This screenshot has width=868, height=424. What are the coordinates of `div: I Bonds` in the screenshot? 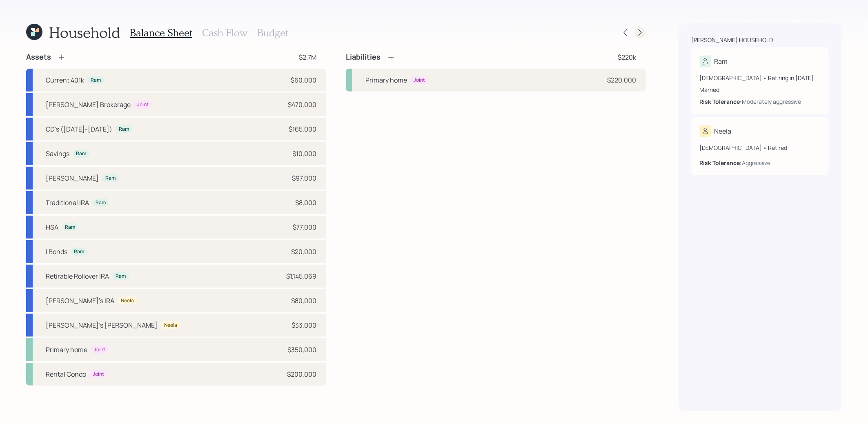 It's located at (57, 251).